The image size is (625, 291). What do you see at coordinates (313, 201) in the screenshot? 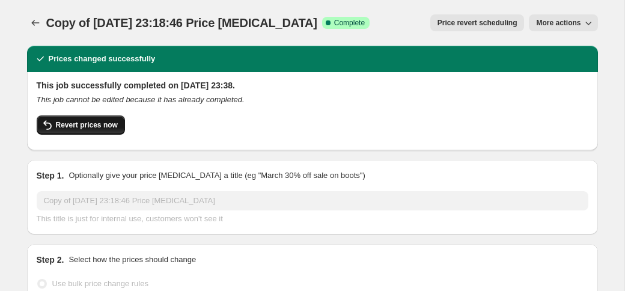
I see `input: 30% off holiday sale` at bounding box center [313, 201].